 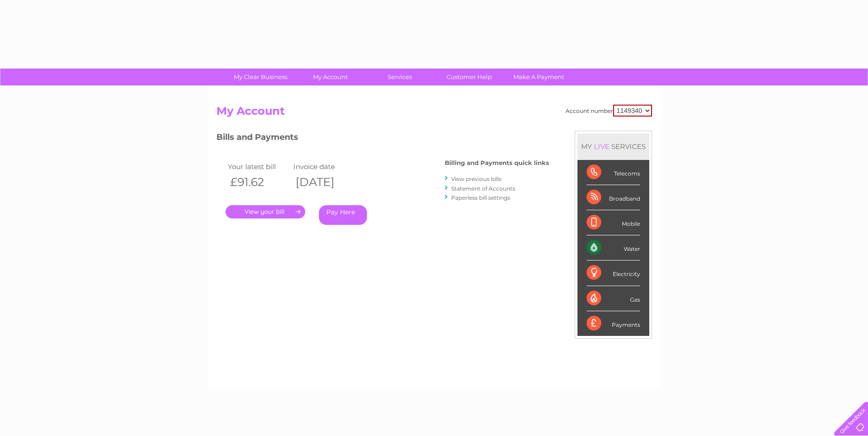 I want to click on a: Customer Help, so click(x=469, y=77).